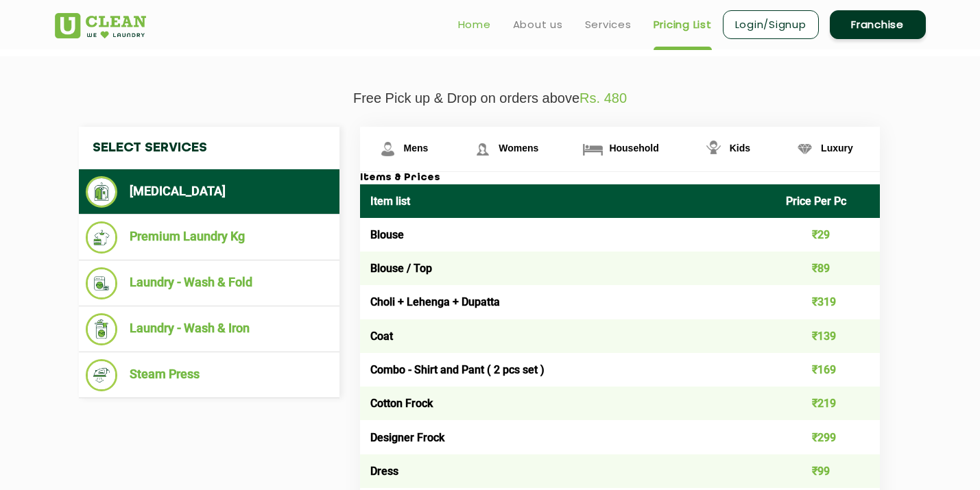 Image resolution: width=980 pixels, height=490 pixels. What do you see at coordinates (100, 26) in the screenshot?
I see `img: UClean Laundry and Dry Cleaning` at bounding box center [100, 26].